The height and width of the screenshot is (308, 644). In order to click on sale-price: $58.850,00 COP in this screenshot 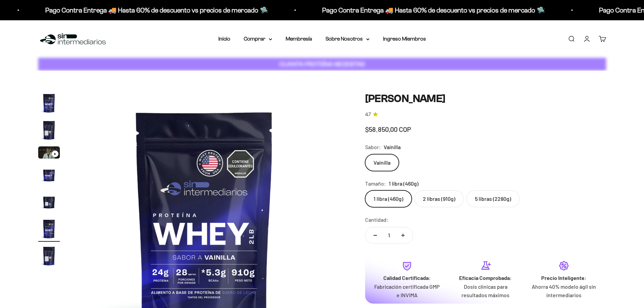, I will do `click(388, 129)`.